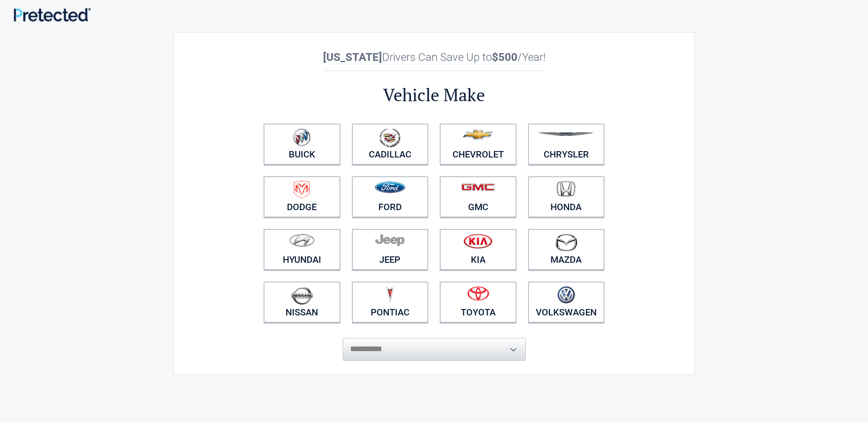 This screenshot has height=423, width=868. Describe the element at coordinates (391, 302) in the screenshot. I see `a: Pontiac` at that location.